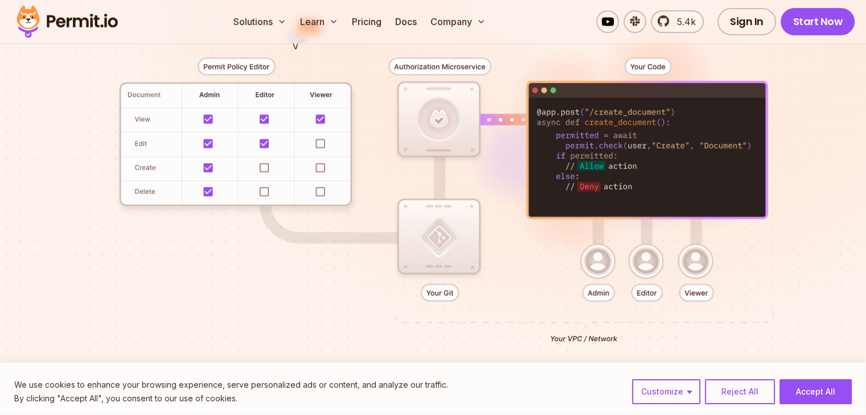 This screenshot has height=415, width=866. What do you see at coordinates (682, 22) in the screenshot?
I see `span: 5.4k` at bounding box center [682, 22].